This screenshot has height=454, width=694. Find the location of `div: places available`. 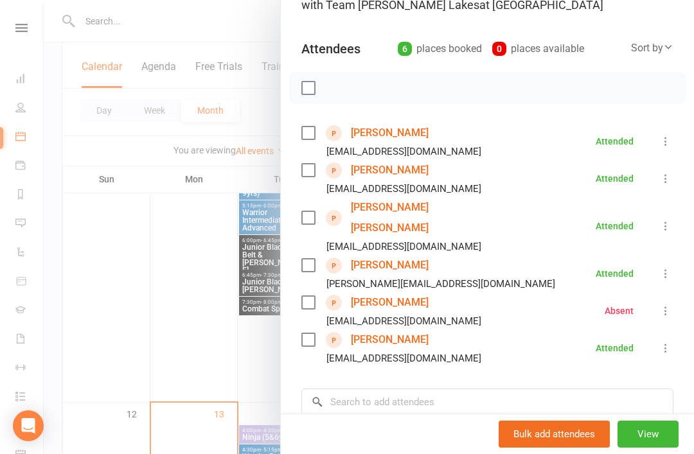

div: places available is located at coordinates (538, 49).